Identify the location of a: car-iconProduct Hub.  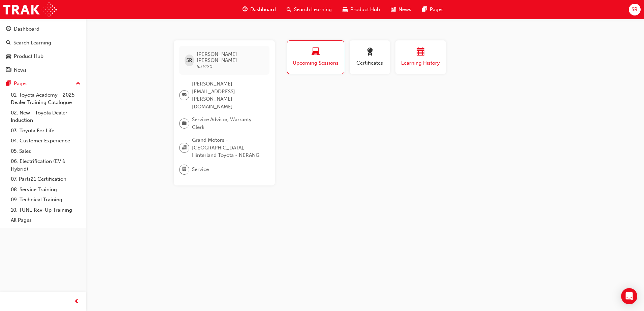
(361, 9).